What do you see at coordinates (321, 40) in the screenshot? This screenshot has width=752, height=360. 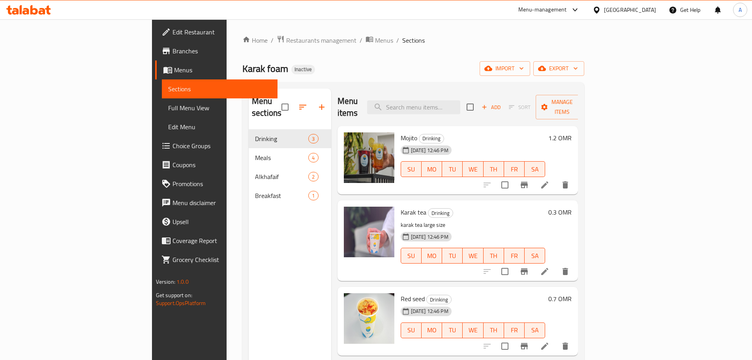 I see `span: Restaurants management` at bounding box center [321, 40].